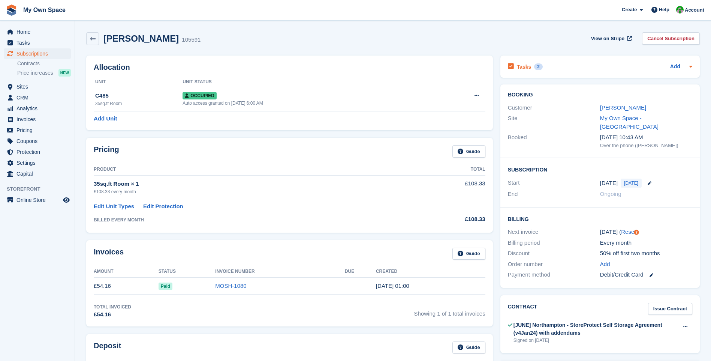 This screenshot has width=711, height=361. What do you see at coordinates (112, 307) in the screenshot?
I see `div: Total Invoiced` at bounding box center [112, 307].